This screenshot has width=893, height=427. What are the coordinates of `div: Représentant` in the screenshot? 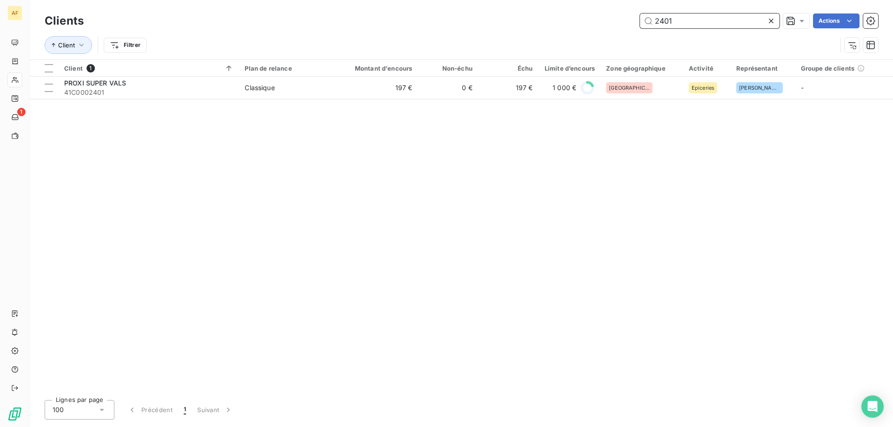 It's located at (762, 68).